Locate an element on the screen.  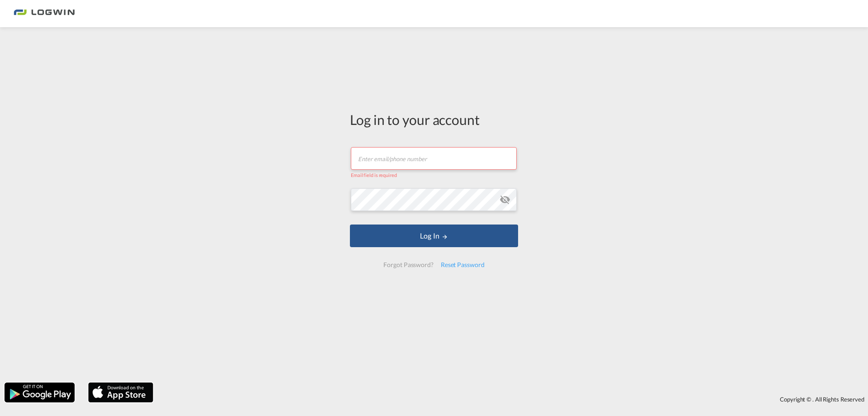
img: apple.png is located at coordinates (121, 392).